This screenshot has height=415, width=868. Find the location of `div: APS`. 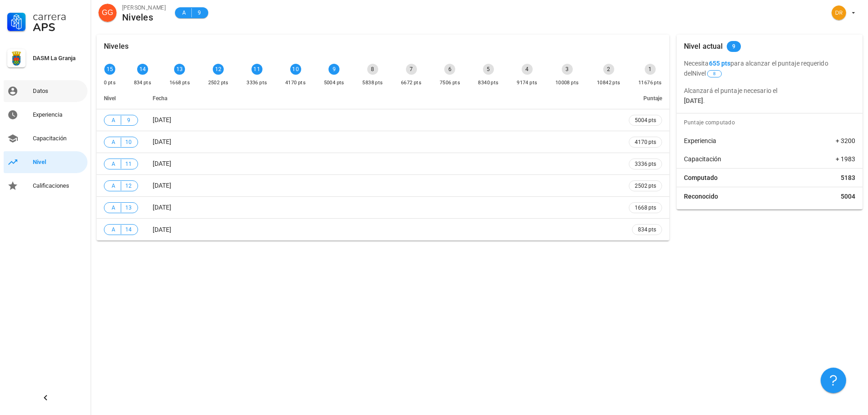

div: APS is located at coordinates (58, 28).